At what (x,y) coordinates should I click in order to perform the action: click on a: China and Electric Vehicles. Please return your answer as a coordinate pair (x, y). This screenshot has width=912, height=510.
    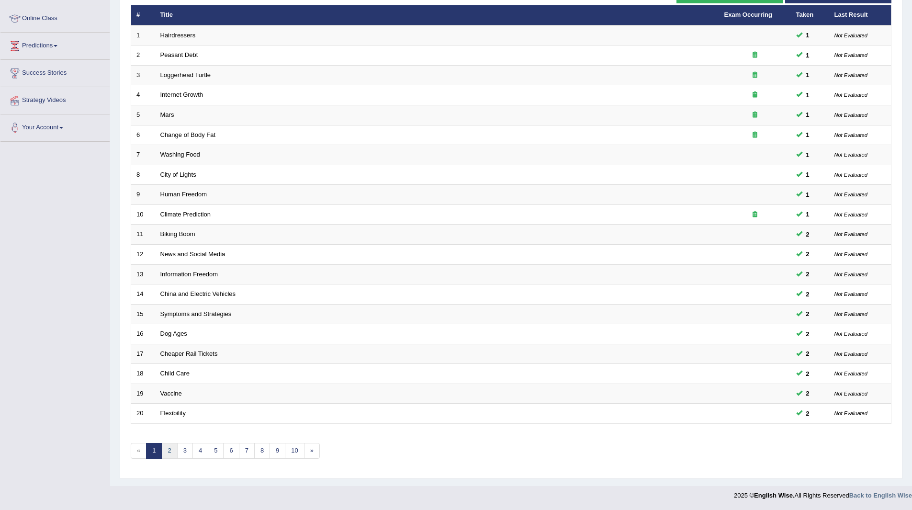
    Looking at the image, I should click on (198, 293).